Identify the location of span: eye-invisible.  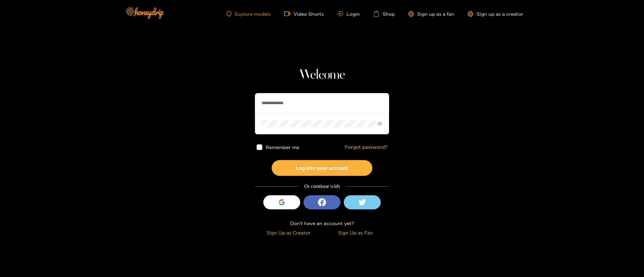
(380, 123).